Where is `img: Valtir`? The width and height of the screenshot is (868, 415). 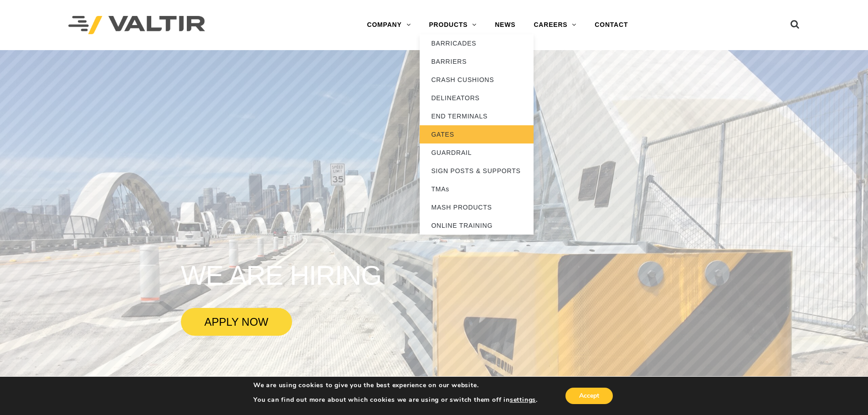
img: Valtir is located at coordinates (137, 25).